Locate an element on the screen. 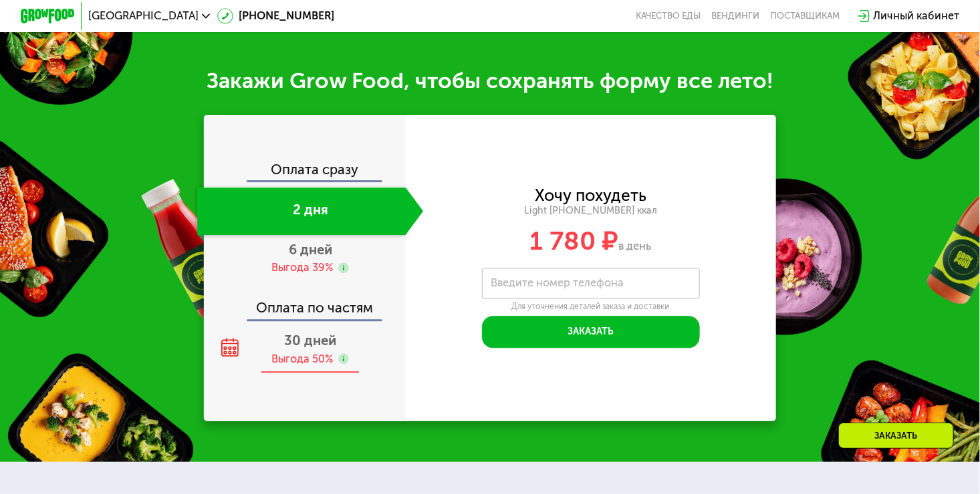 The image size is (980, 494). span: 1 780 ₽ is located at coordinates (574, 241).